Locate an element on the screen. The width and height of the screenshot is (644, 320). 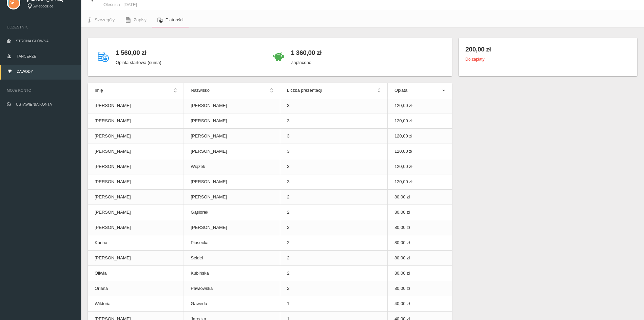
span: Strona główna is located at coordinates (32, 41).